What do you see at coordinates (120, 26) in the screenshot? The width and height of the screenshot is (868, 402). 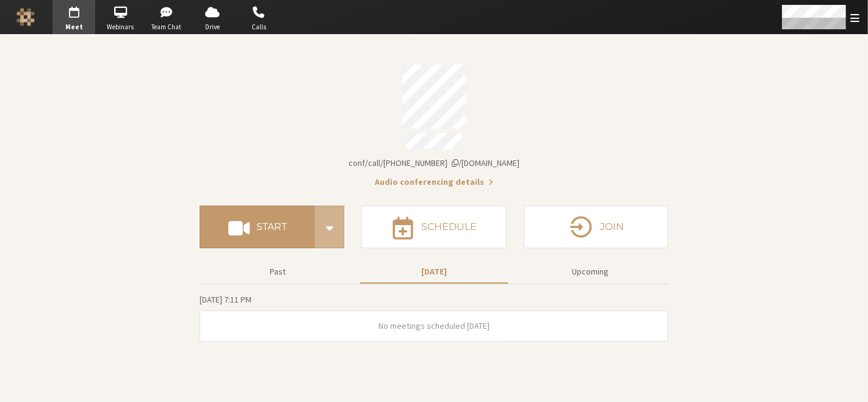 I see `span: Webinars` at bounding box center [120, 26].